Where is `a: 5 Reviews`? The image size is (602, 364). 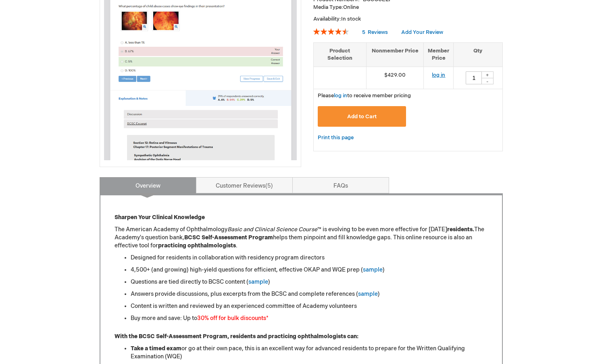
a: 5 Reviews is located at coordinates (376, 32).